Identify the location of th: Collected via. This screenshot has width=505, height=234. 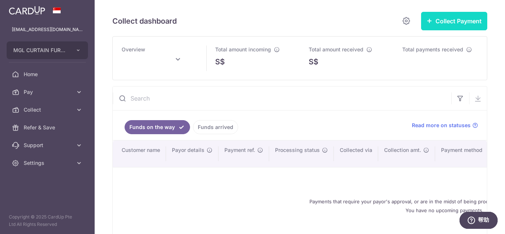
(356, 154).